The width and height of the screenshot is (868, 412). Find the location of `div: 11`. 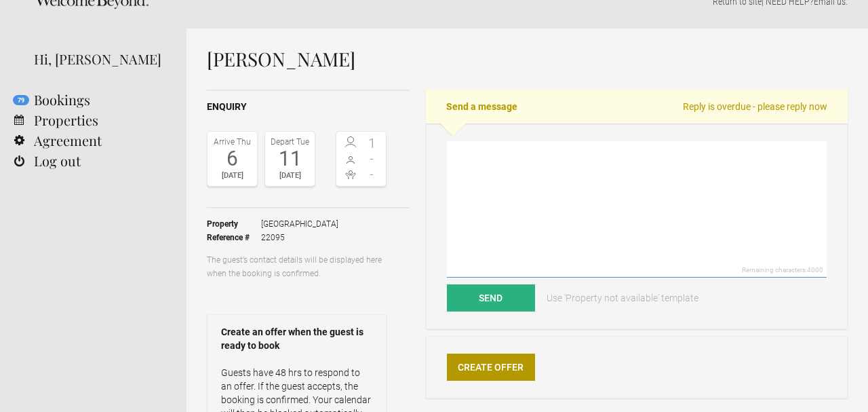

div: 11 is located at coordinates (289, 159).